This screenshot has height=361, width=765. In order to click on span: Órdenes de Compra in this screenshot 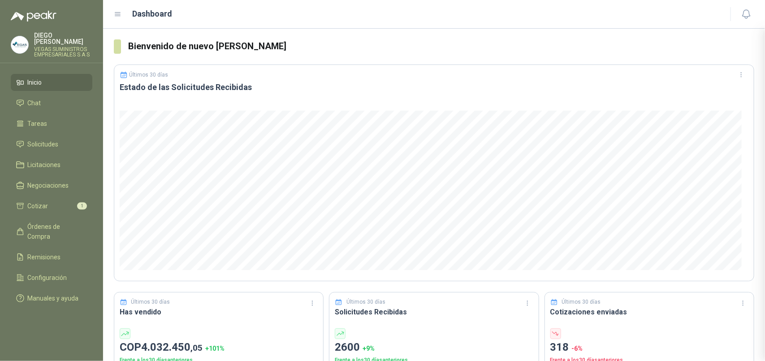, I will do `click(56, 232)`.